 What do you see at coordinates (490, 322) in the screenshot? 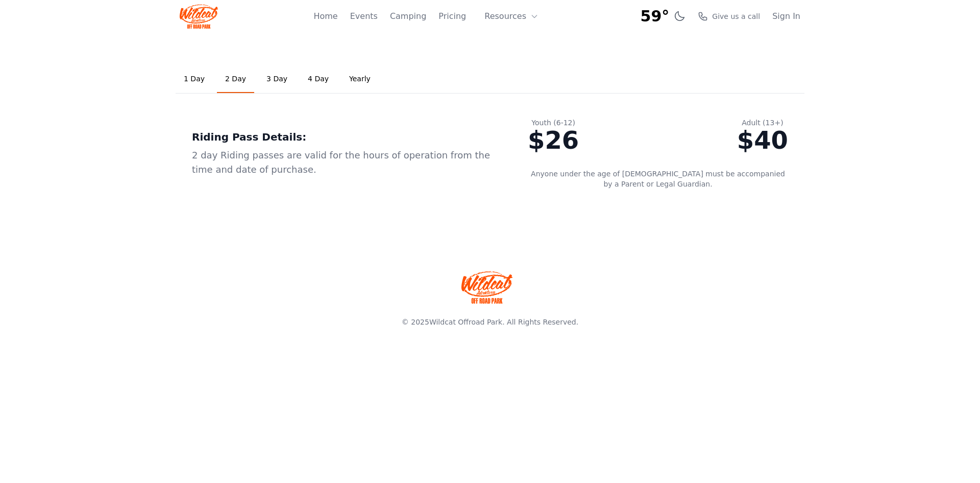
I see `span: © 2025 . All Rights Reserved.` at bounding box center [490, 322].